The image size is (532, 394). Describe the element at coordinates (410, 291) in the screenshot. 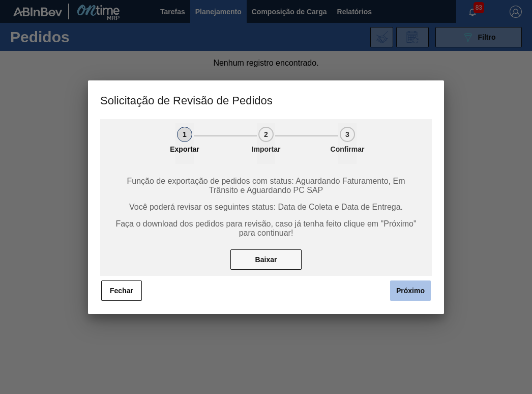

I see `button: Próximo` at that location.